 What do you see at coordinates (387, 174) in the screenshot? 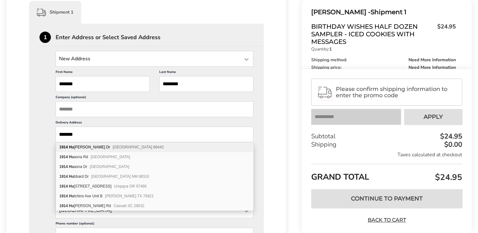
I see `div: GRAND TOTAL` at bounding box center [387, 174].